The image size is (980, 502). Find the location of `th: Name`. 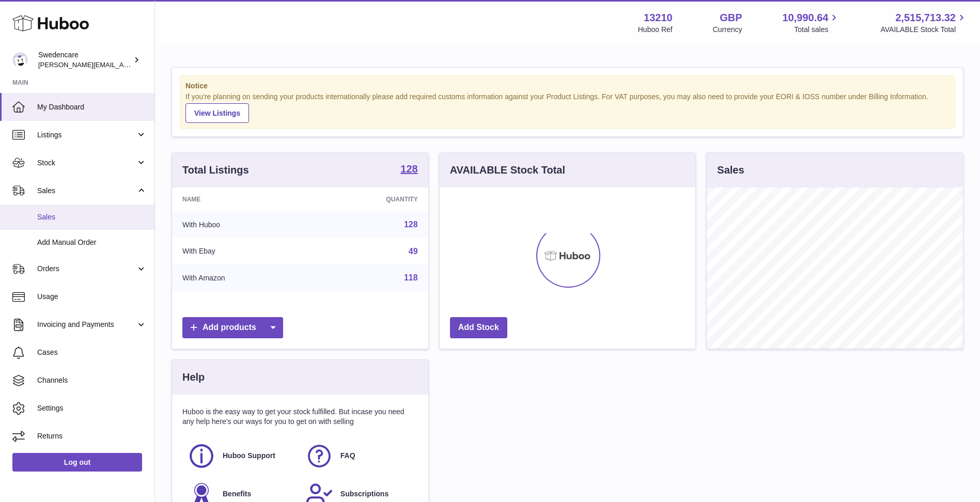

th: Name is located at coordinates (241, 200).